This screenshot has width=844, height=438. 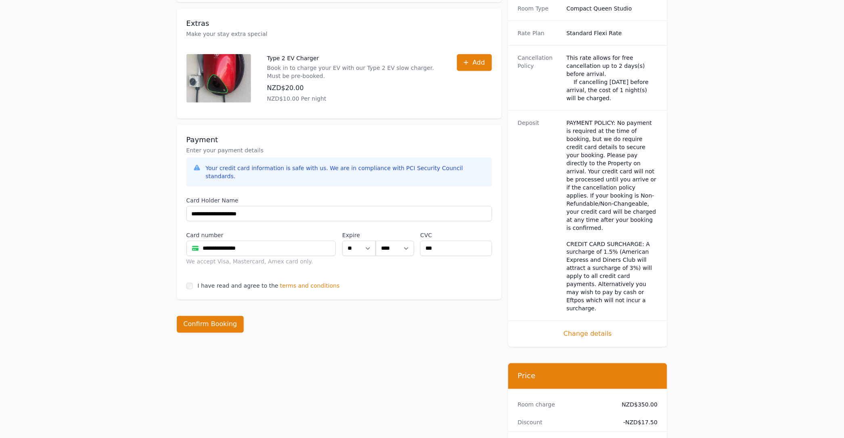 What do you see at coordinates (310, 286) in the screenshot?
I see `span: terms and conditions` at bounding box center [310, 286].